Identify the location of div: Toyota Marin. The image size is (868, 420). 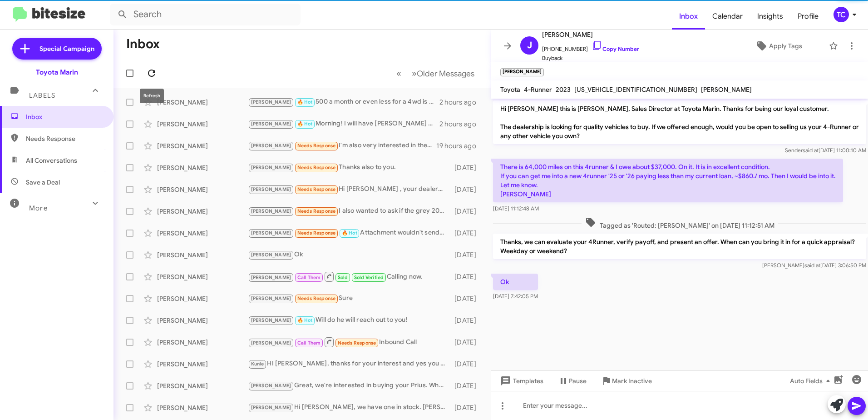
(56, 73).